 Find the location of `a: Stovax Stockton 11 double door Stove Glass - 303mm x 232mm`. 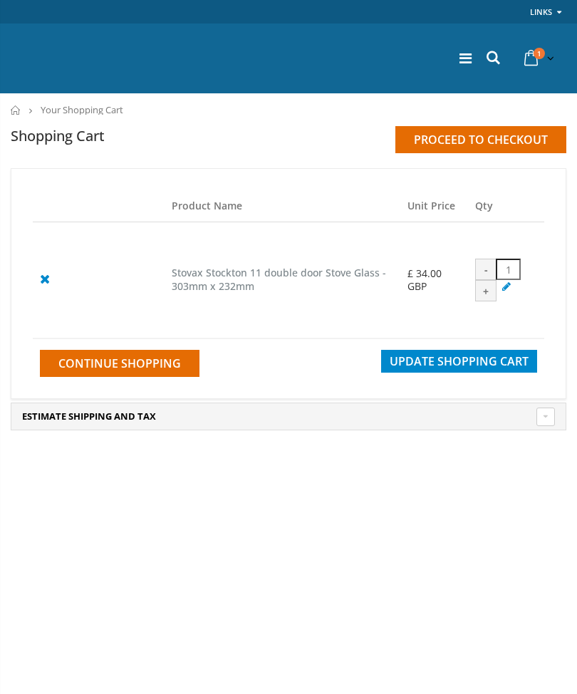

a: Stovax Stockton 11 double door Stove Glass - 303mm x 232mm is located at coordinates (279, 279).